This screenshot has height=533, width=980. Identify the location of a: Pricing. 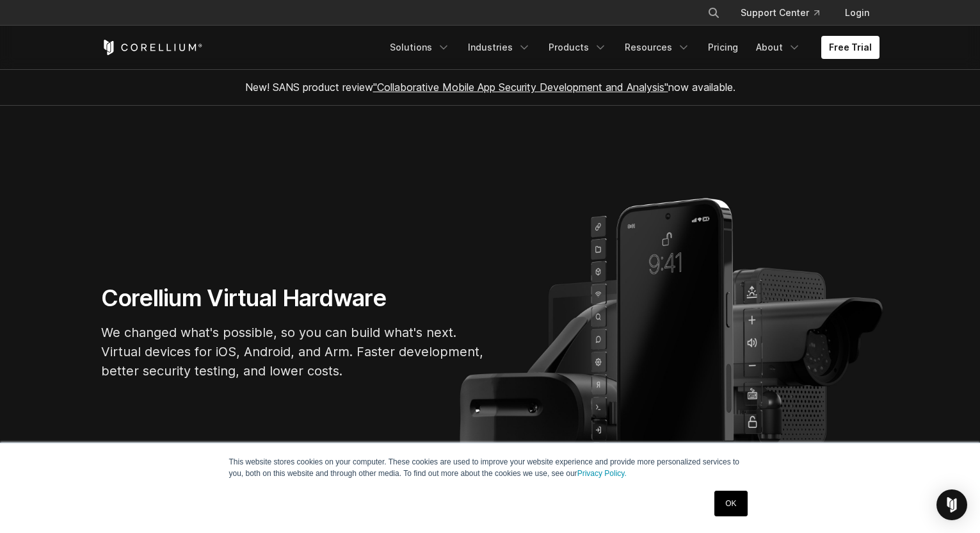
(723, 47).